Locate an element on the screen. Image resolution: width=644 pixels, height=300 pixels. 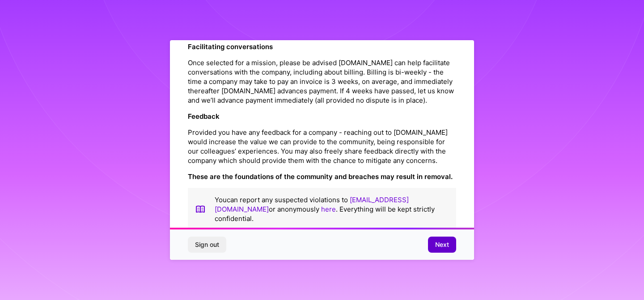
p: You can report any suspected violations to or anonymously . Everything will be kept strictly conf... is located at coordinates (332, 209).